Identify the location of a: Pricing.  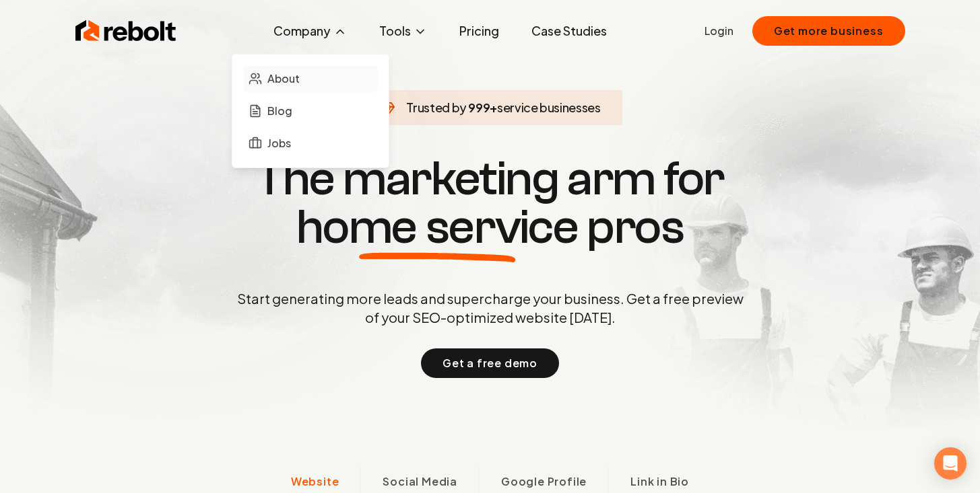
(479, 31).